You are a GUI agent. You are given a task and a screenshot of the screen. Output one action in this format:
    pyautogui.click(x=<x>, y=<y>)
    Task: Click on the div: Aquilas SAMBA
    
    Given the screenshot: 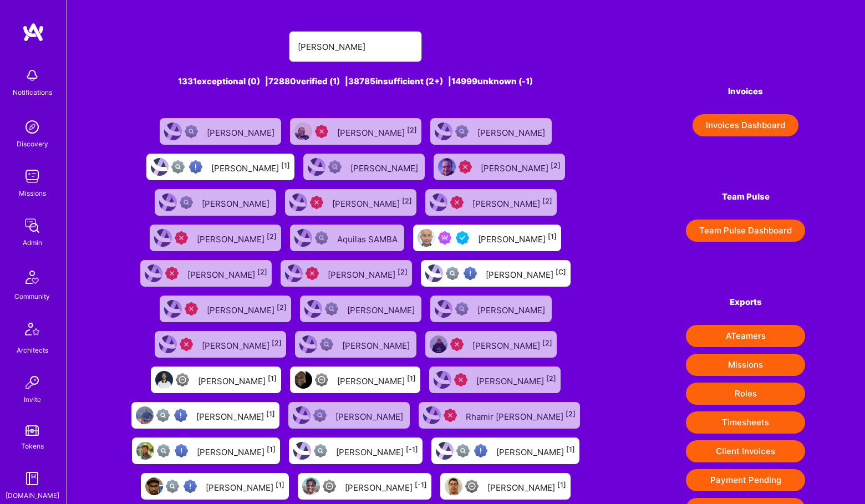 What is the action you would take?
    pyautogui.click(x=368, y=238)
    